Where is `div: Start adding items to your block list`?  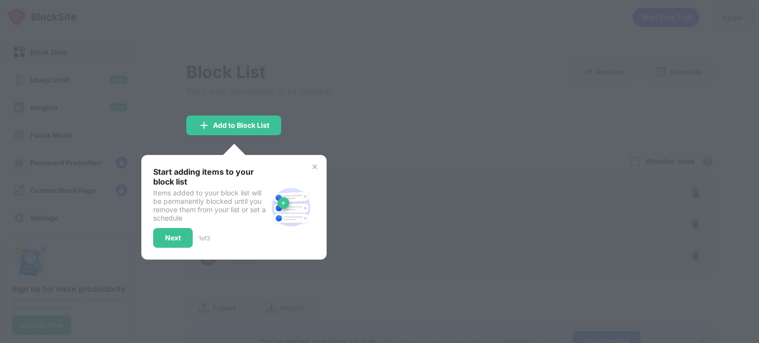 div: Start adding items to your block list is located at coordinates (210, 177).